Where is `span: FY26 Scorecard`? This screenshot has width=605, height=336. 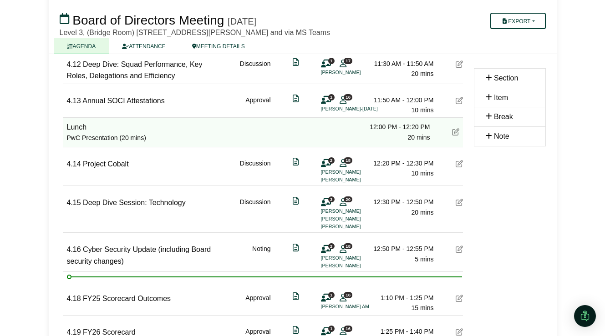 span: FY26 Scorecard is located at coordinates (109, 332).